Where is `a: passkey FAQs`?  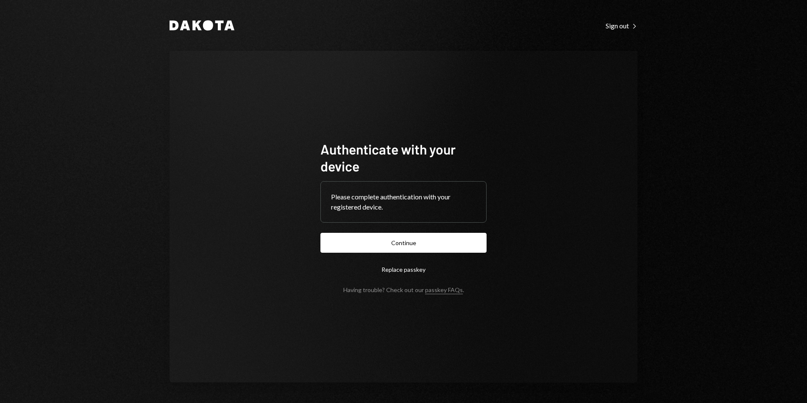 a: passkey FAQs is located at coordinates (444, 290).